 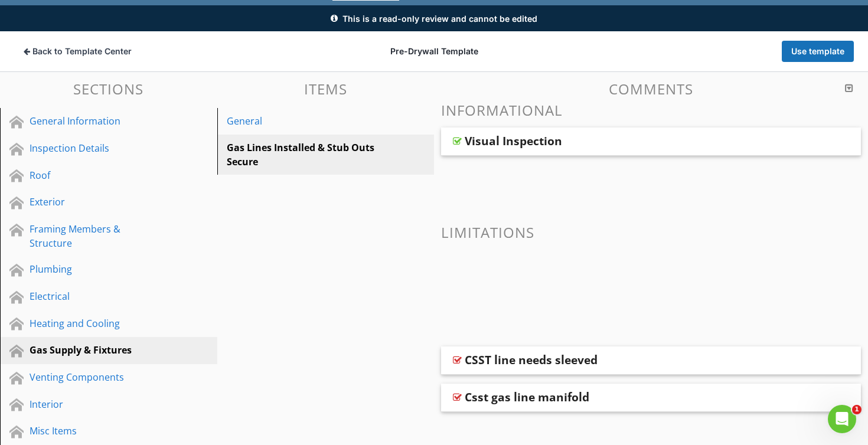 I want to click on div: Visual Inspection, so click(x=513, y=141).